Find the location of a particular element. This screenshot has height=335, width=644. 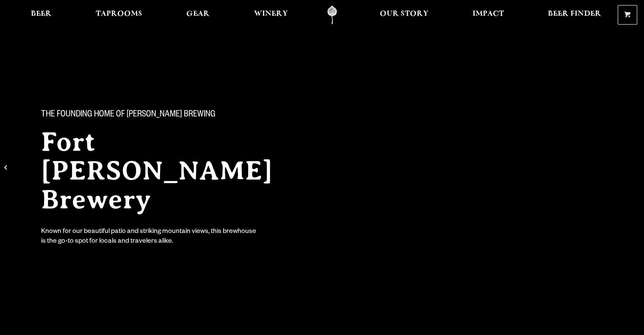

span: Winery is located at coordinates (271, 14).